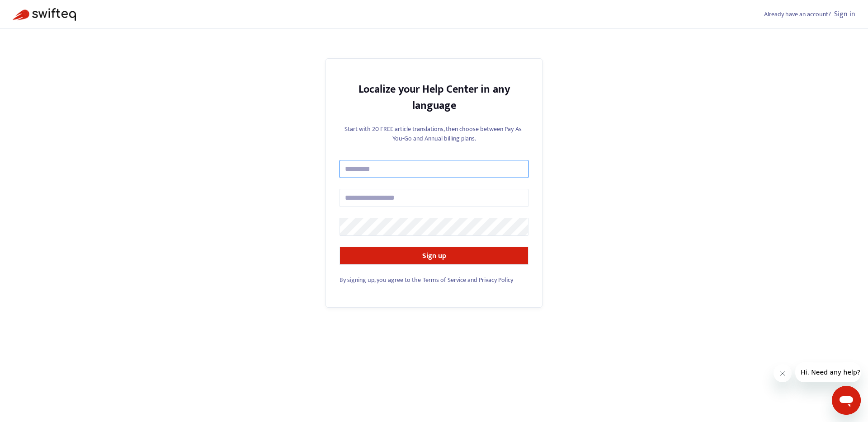  Describe the element at coordinates (380, 279) in the screenshot. I see `span: By signing up, you agree to the` at that location.